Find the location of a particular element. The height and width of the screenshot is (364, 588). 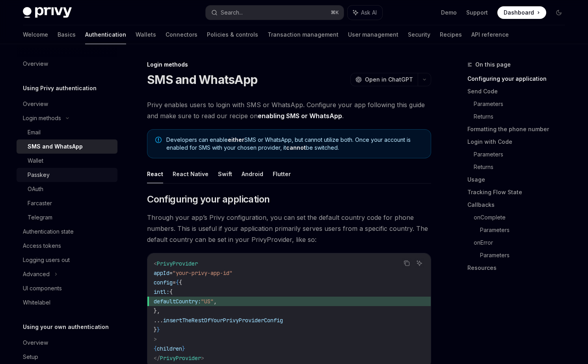

span: Open in ChatGPT is located at coordinates (389, 79).